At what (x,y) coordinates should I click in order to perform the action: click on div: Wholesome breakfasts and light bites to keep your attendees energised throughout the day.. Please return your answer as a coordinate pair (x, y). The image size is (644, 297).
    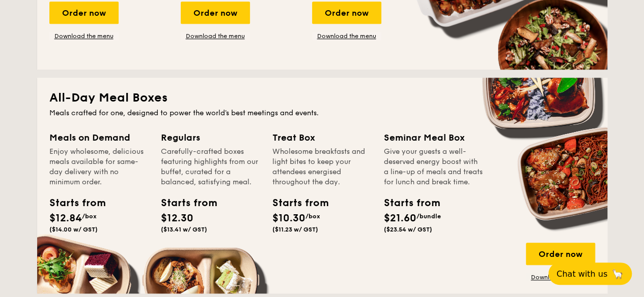
    Looking at the image, I should click on (322, 167).